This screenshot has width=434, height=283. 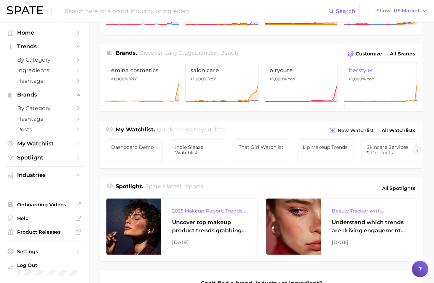 What do you see at coordinates (44, 32) in the screenshot?
I see `a: Home` at bounding box center [44, 32].